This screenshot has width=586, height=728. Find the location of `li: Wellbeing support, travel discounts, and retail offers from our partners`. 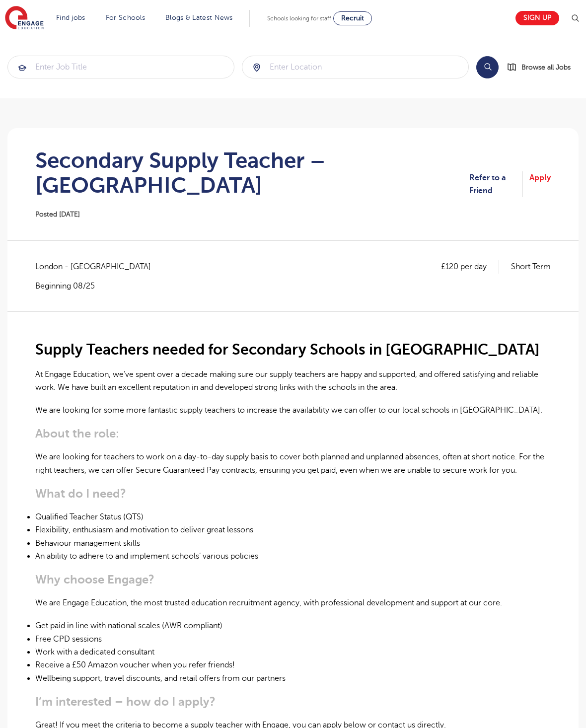

li: Wellbeing support, travel discounts, and retail offers from our partners is located at coordinates (293, 678).